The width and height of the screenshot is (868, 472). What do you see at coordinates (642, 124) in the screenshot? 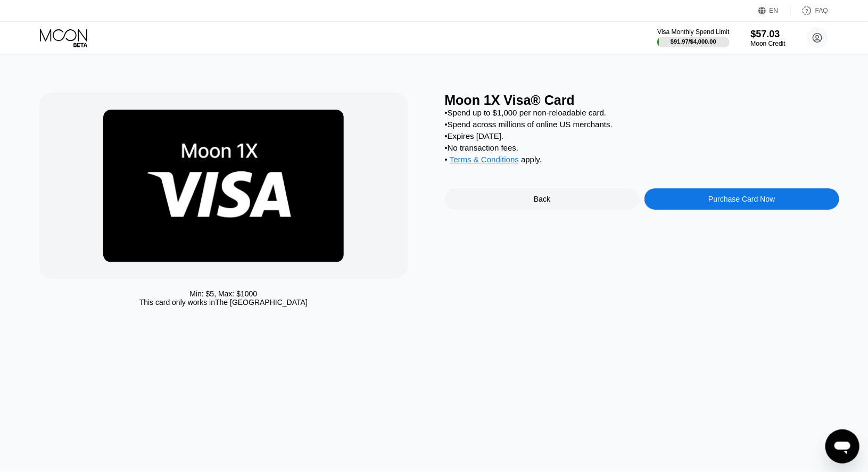
I see `div: • Spend across millions of online US merchants.` at bounding box center [642, 124].